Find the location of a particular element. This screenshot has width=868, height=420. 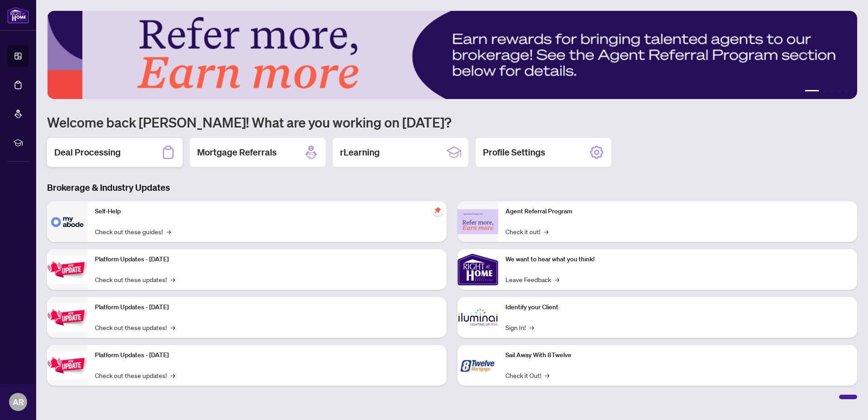

button: 4 is located at coordinates (839, 92).